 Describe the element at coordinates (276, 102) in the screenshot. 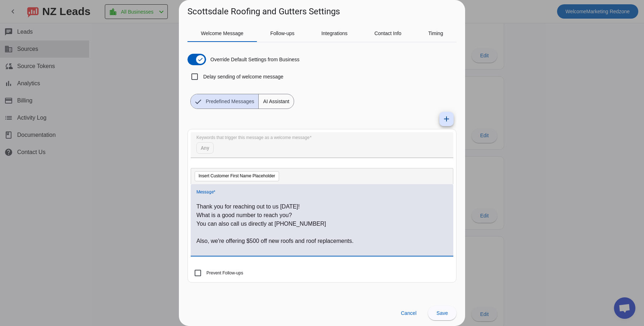

I see `span: AI Assistant` at that location.